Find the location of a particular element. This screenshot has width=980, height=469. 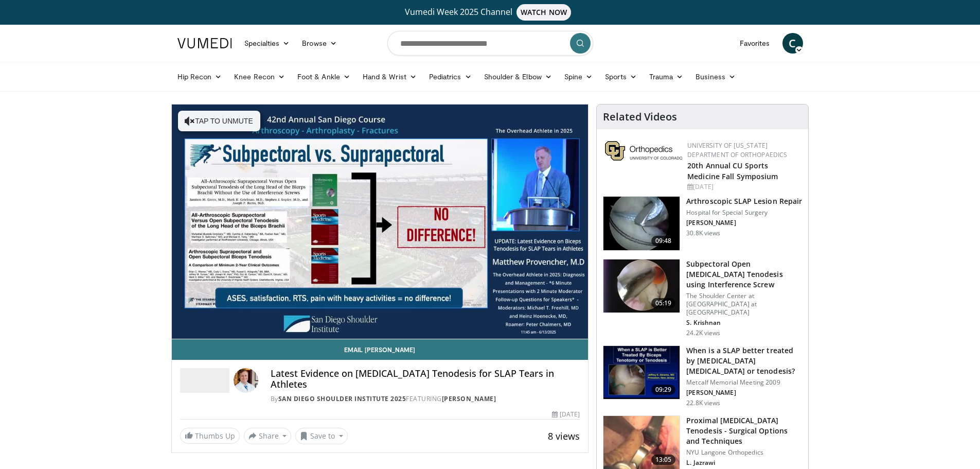

img: 355603a8-37da-49b6-856f-e00d7e9307d3.png.150x105_q85_autocrop_double_scale_upscale_version-0.2.png is located at coordinates (643, 151).